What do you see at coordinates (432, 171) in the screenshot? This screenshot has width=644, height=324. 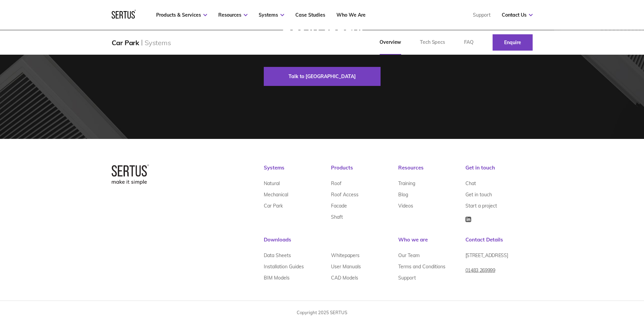 I see `div: Resources` at bounding box center [432, 171].